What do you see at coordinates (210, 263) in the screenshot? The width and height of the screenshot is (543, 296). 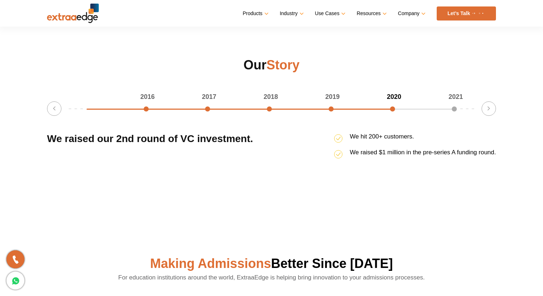 I see `span: Making Admissions` at bounding box center [210, 263].